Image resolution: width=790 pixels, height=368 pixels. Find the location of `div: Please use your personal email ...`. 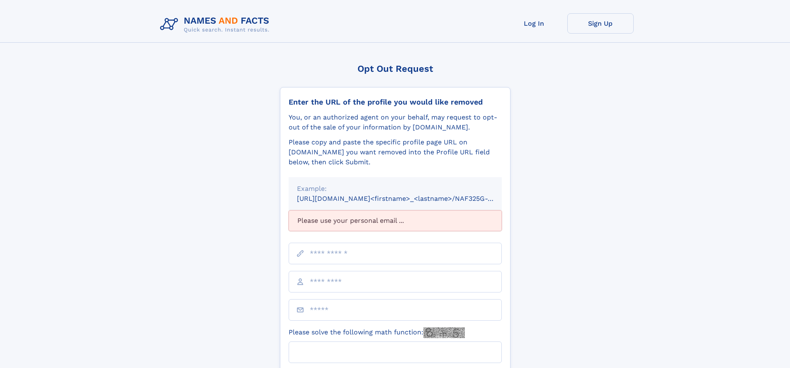

div: Please use your personal email ... is located at coordinates (395, 221).